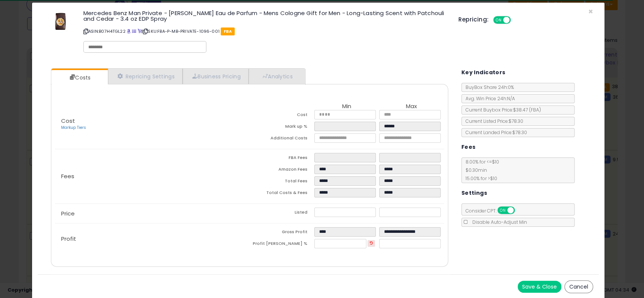 Image resolution: width=644 pixels, height=298 pixels. What do you see at coordinates (282, 159) in the screenshot?
I see `td: FBA Fees` at bounding box center [282, 159].